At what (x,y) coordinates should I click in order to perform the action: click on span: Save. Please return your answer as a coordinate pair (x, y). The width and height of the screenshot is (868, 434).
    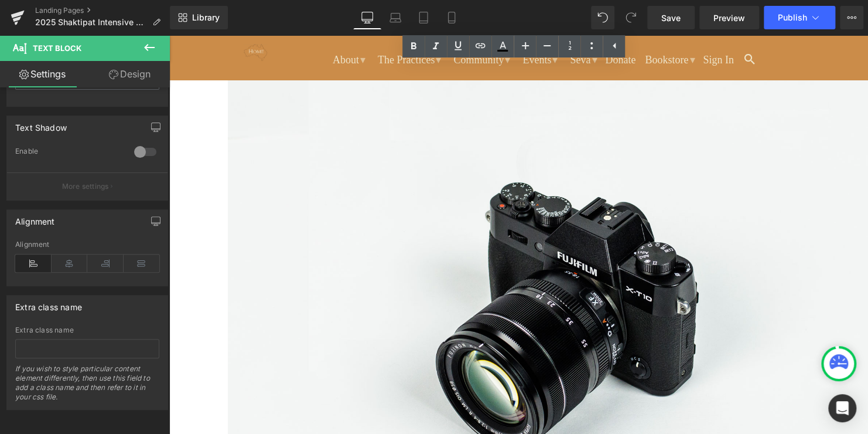
    Looking at the image, I should click on (671, 17).